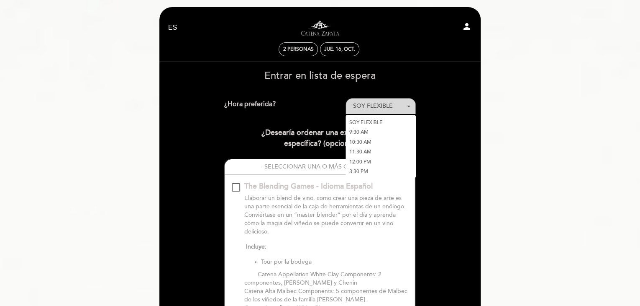  I want to click on ol: - Seleccionar -, so click(381, 106).